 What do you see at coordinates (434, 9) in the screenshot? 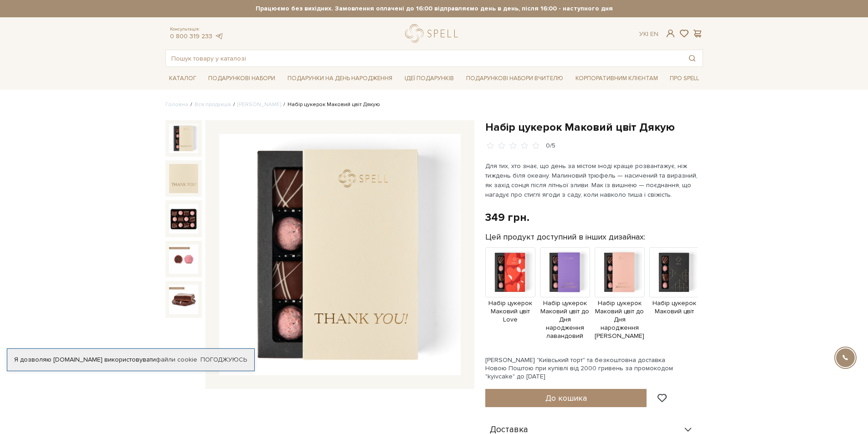
I see `strong: Працюємо без вихідних. Замовлення оплачені до 16:00 відправляємо день в день, після 16:00 - насту...` at bounding box center [434, 9].